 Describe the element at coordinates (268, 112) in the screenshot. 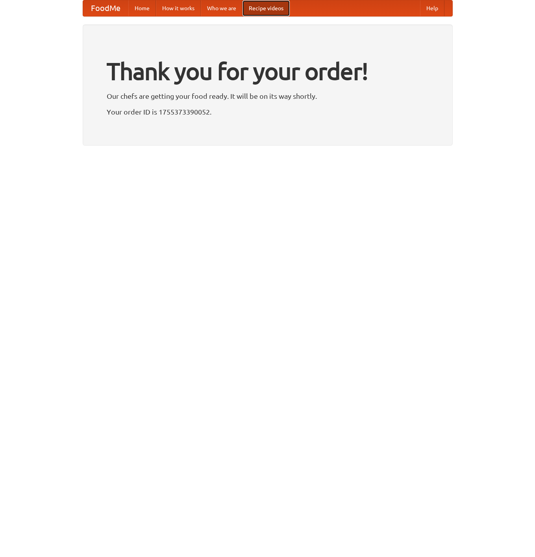

I see `p: Your order ID is 1755373390052.` at that location.